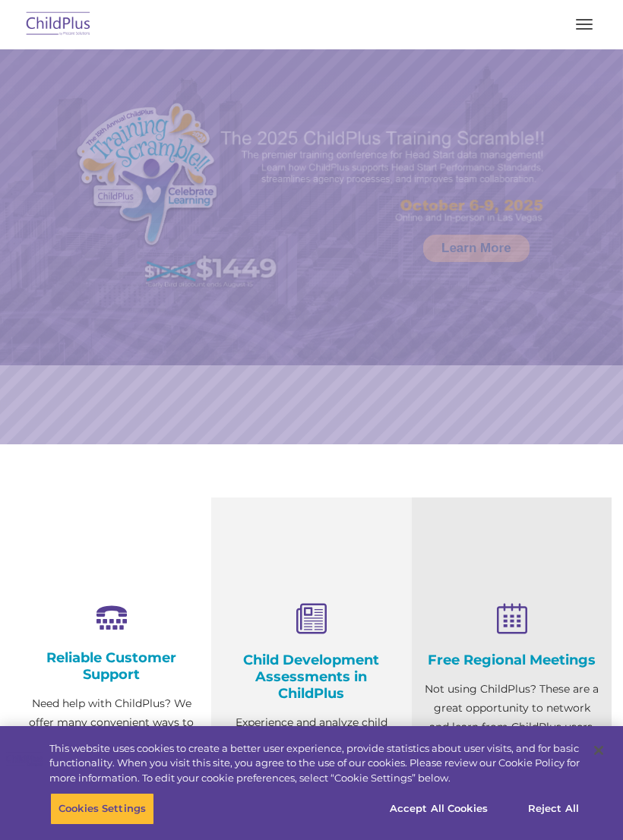  I want to click on p: Need help with ChildPlus? We offer many convenient ways to contact our amazing Customer Support r..., so click(111, 760).